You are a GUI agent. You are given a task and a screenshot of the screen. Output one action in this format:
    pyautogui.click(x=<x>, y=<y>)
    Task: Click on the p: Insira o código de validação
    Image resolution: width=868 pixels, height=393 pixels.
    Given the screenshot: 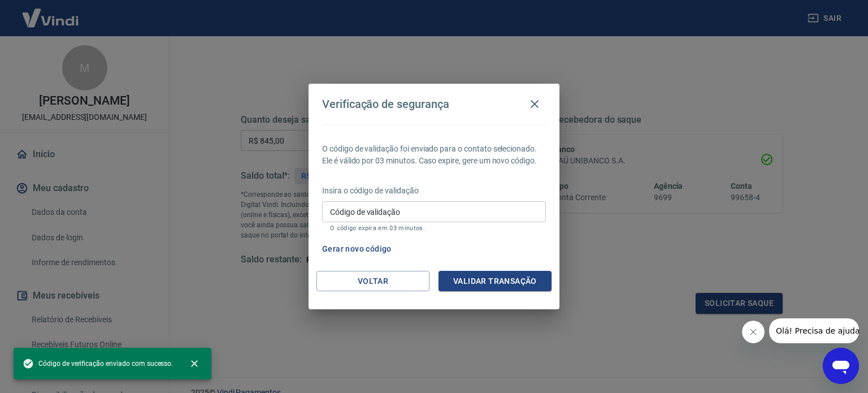 What is the action you would take?
    pyautogui.click(x=434, y=190)
    